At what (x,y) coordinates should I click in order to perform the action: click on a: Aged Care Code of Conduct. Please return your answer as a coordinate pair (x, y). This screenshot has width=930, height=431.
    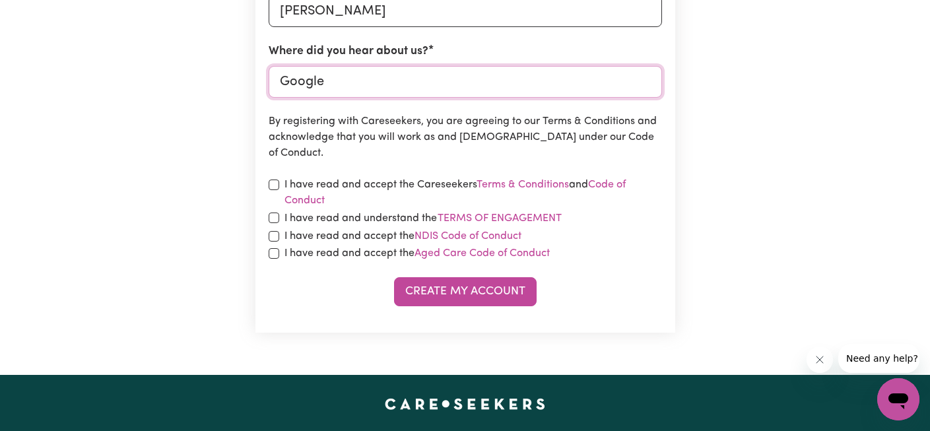
    Looking at the image, I should click on (482, 253).